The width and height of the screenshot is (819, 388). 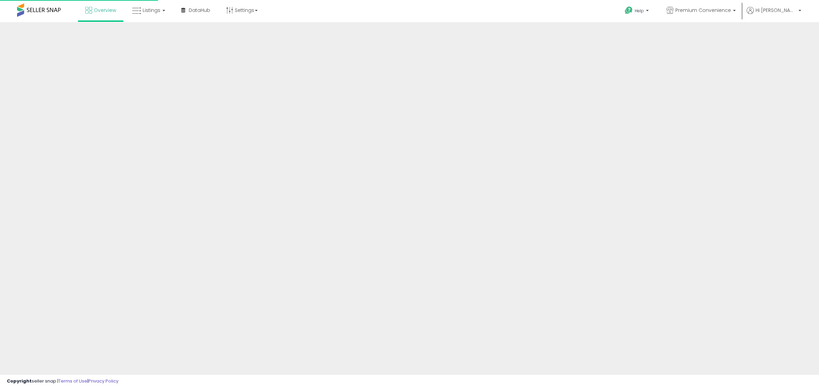 What do you see at coordinates (703, 10) in the screenshot?
I see `span: Premium Convenience` at bounding box center [703, 10].